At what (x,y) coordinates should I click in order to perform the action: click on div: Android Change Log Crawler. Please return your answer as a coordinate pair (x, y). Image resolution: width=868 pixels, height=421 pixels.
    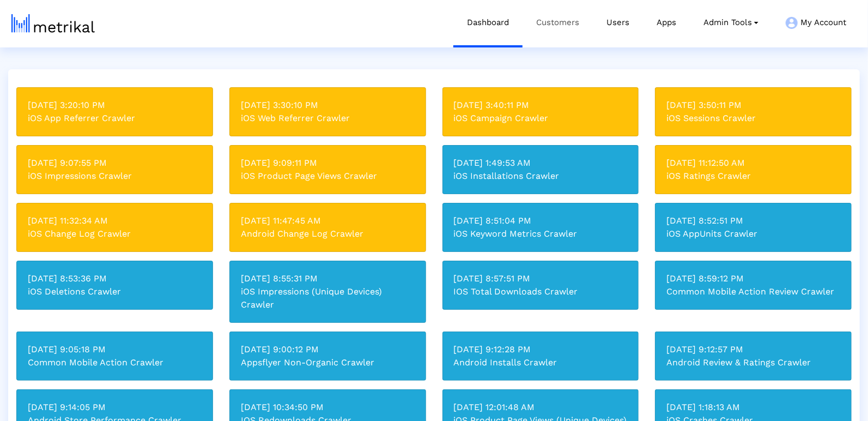
    Looking at the image, I should click on (327, 234).